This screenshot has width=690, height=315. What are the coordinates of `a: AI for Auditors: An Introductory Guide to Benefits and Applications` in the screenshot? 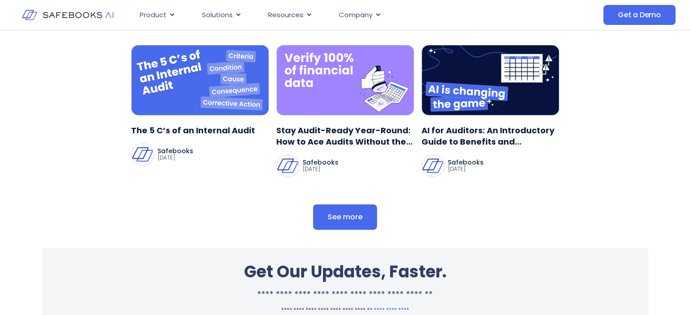 It's located at (491, 136).